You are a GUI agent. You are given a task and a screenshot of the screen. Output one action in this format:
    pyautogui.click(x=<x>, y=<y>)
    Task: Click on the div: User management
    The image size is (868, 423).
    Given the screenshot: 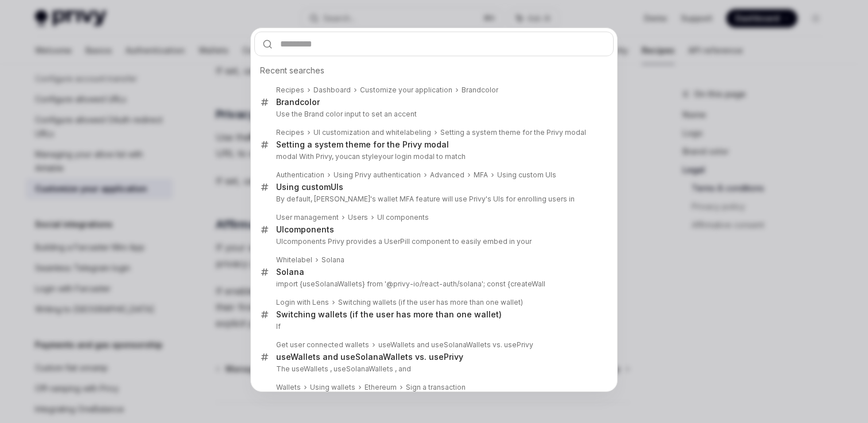 What is the action you would take?
    pyautogui.click(x=307, y=218)
    